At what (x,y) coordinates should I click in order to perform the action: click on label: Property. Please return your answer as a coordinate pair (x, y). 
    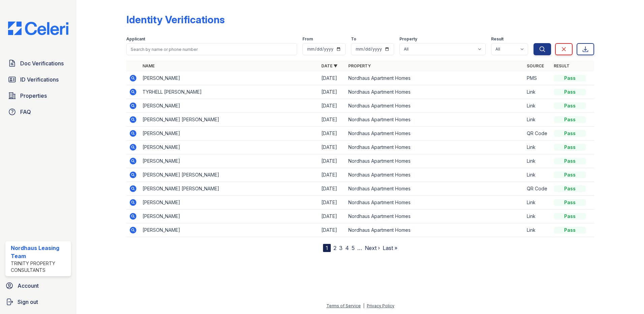
    Looking at the image, I should click on (408, 39).